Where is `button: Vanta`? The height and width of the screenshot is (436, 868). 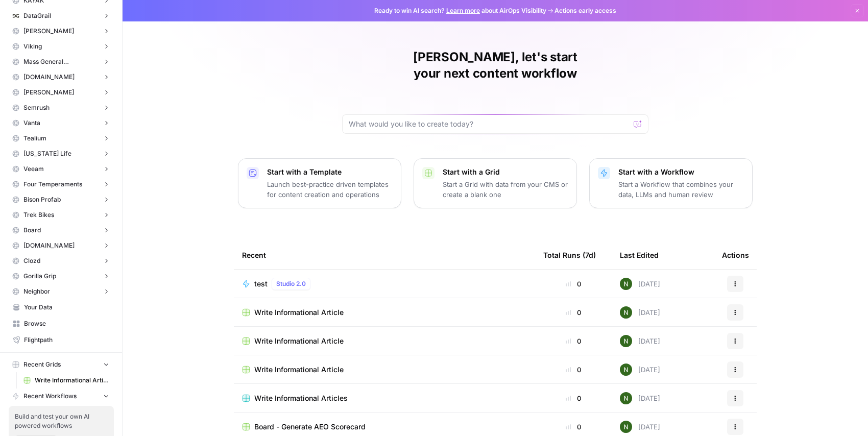
button: Vanta is located at coordinates (61, 123).